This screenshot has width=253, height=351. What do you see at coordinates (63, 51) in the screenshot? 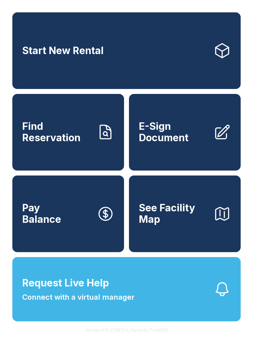
I see `span: Start New Rental` at bounding box center [63, 51].